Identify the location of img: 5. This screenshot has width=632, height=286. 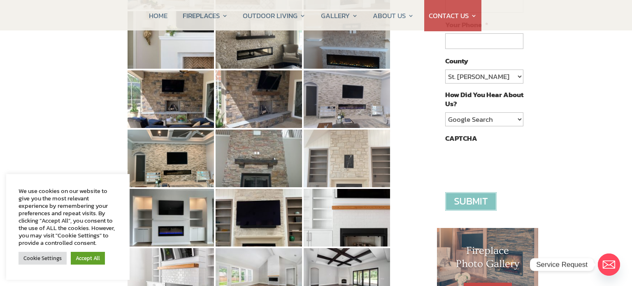
(259, 40).